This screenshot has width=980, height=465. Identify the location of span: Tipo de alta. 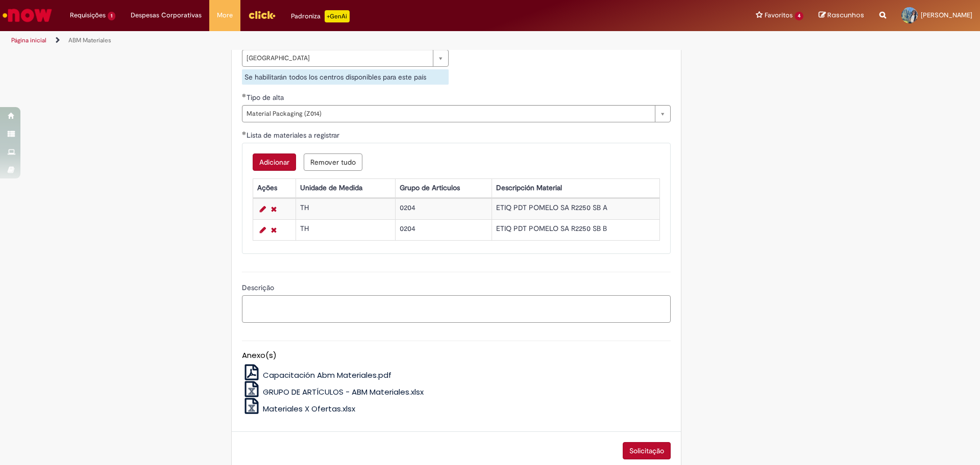
(266, 97).